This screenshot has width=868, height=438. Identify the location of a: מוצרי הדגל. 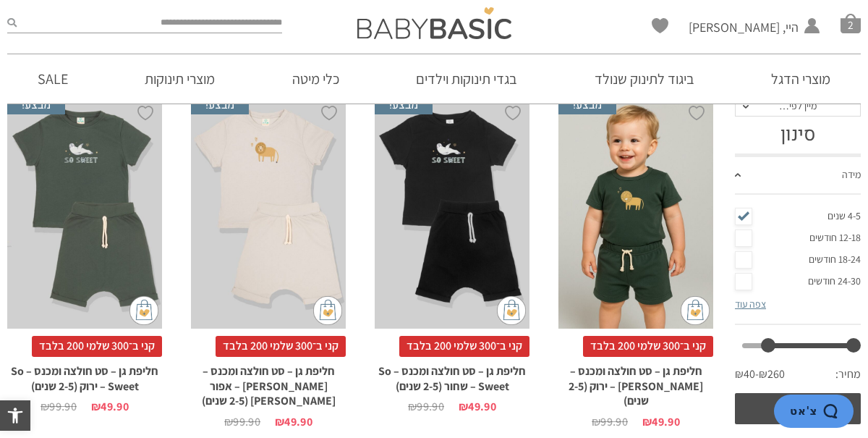
(800, 79).